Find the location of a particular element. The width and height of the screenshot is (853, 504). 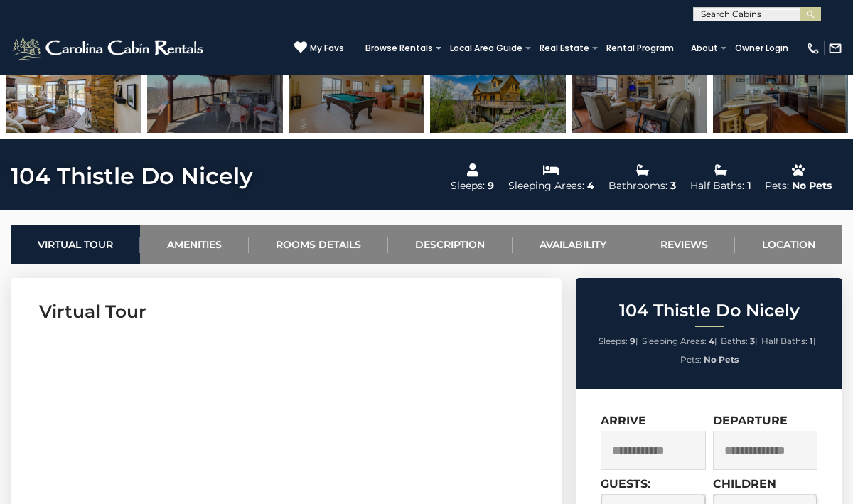

img: 163264590 is located at coordinates (781, 88).